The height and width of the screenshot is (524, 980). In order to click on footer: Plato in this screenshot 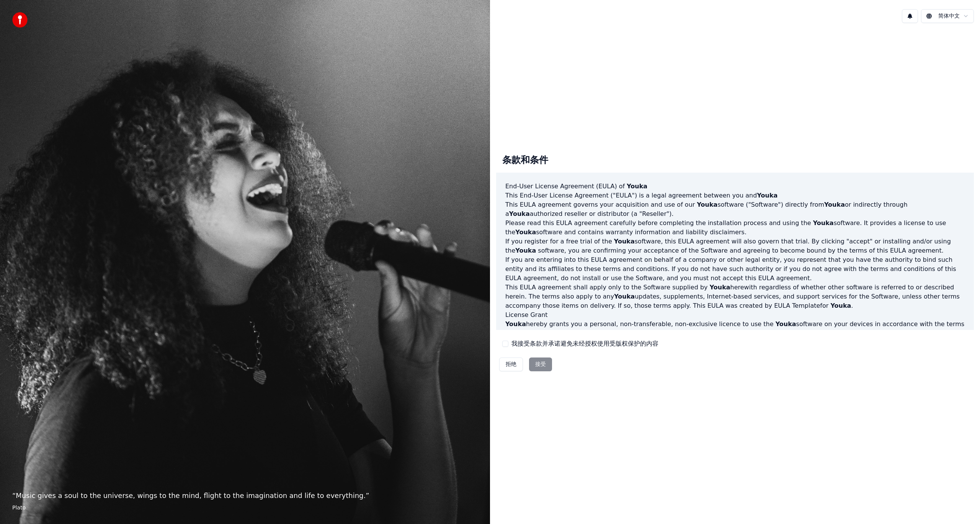, I will do `click(245, 508)`.